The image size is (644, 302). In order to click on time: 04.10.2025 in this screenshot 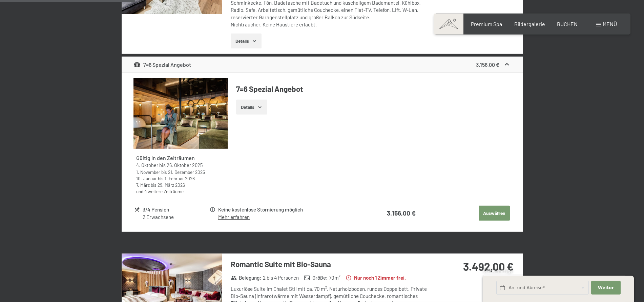, I will do `click(147, 165)`.